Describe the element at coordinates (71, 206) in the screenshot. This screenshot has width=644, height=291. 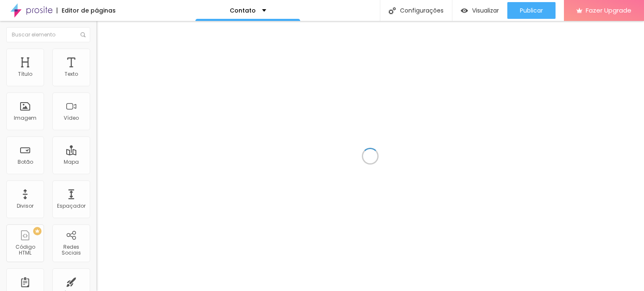
I see `div: Espaçador` at that location.